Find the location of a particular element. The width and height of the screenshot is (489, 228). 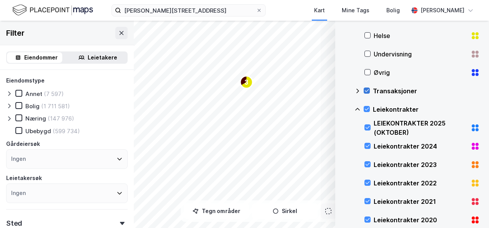

div: Leiekontrakter is located at coordinates (426, 110).